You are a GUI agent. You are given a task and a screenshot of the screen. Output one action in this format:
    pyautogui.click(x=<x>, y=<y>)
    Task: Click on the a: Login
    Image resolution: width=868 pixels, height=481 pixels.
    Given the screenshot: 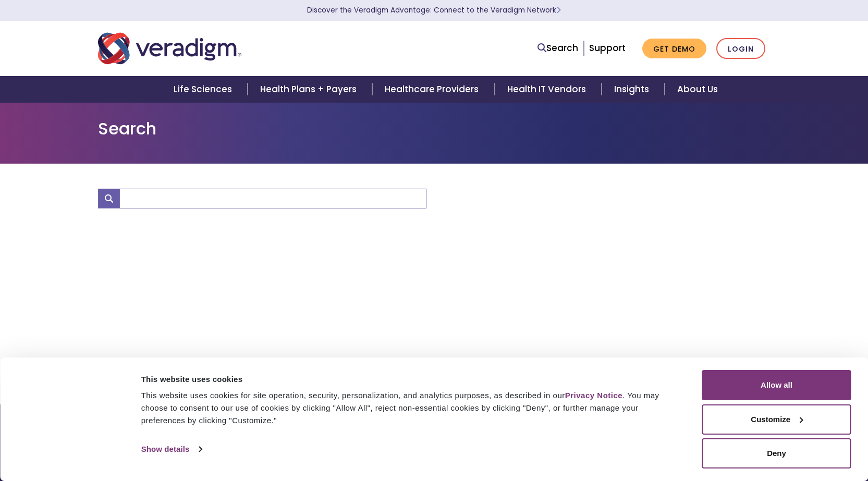 What is the action you would take?
    pyautogui.click(x=741, y=49)
    